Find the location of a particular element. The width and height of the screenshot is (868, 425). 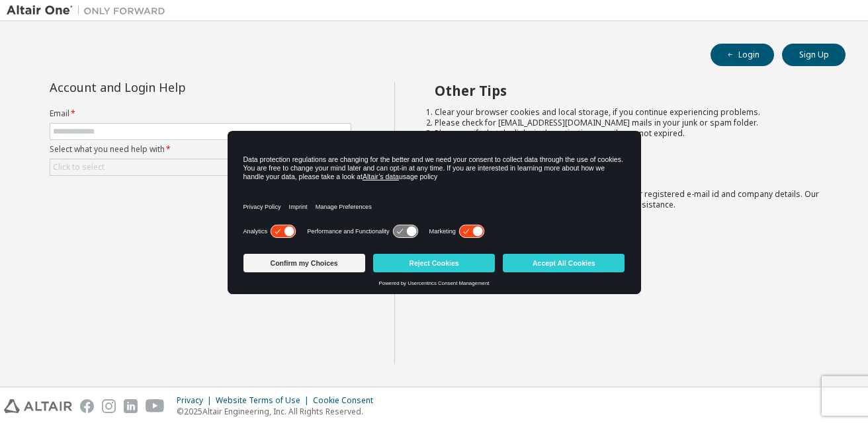

img: youtube.svg is located at coordinates (155, 406).